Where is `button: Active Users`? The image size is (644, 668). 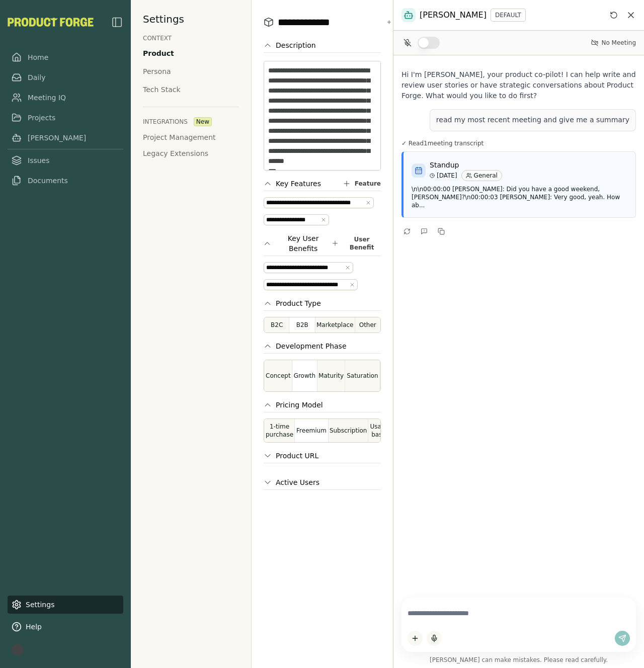 button: Active Users is located at coordinates (292, 482).